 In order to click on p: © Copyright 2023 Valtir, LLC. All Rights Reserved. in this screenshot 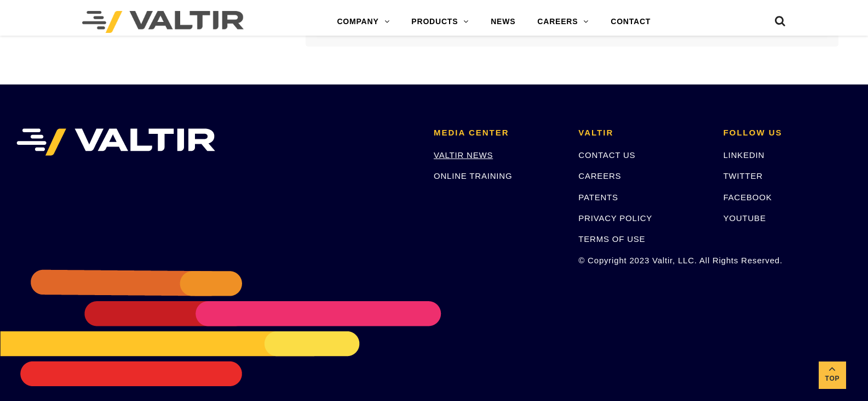, I will do `click(642, 260)`.